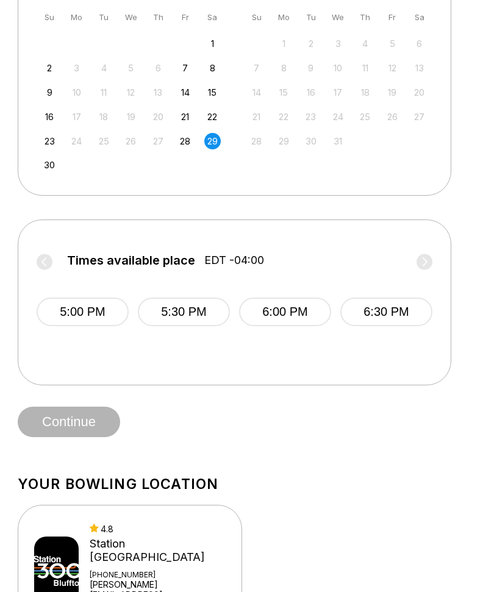  Describe the element at coordinates (256, 68) in the screenshot. I see `div: Not available Sunday, December 7th, 2025` at that location.